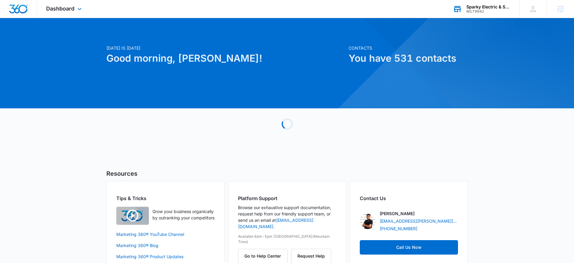 Image resolution: width=574 pixels, height=263 pixels. What do you see at coordinates (489, 11) in the screenshot?
I see `div: account id` at bounding box center [489, 11].